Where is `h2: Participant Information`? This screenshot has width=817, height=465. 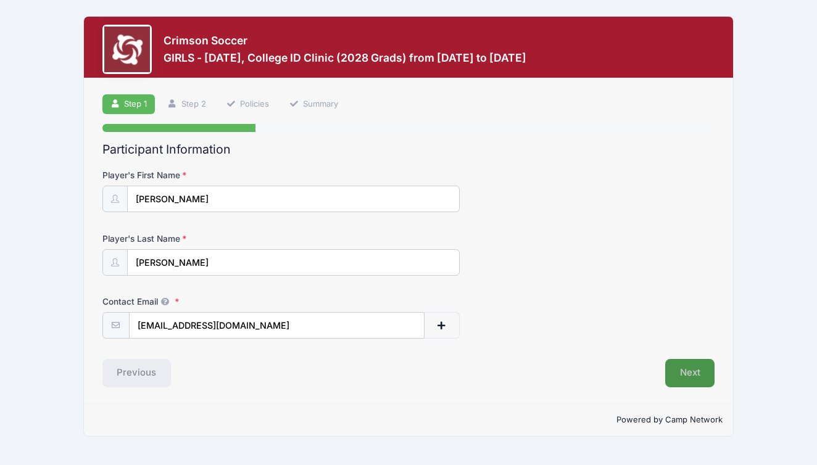
h2: Participant Information is located at coordinates (408, 149).